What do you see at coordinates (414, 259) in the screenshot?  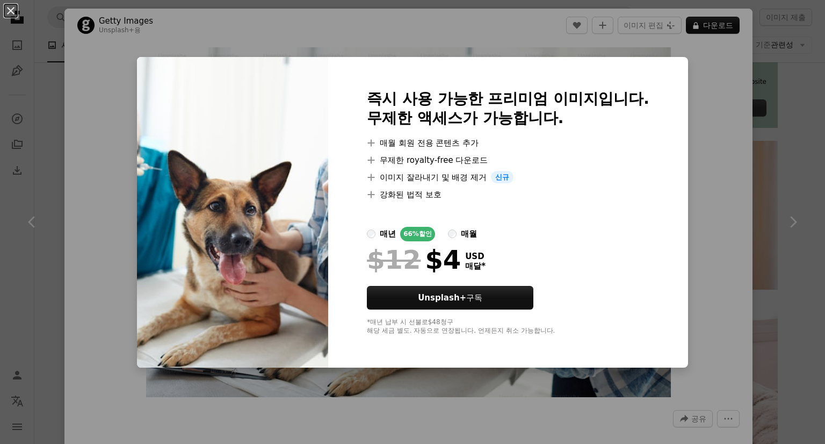 I see `div: $4` at bounding box center [414, 259].